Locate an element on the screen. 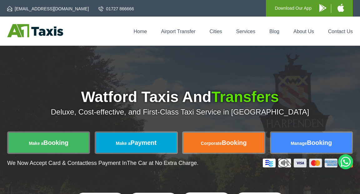 Image resolution: width=360 pixels, height=194 pixels. a: Make aPayment is located at coordinates (136, 143).